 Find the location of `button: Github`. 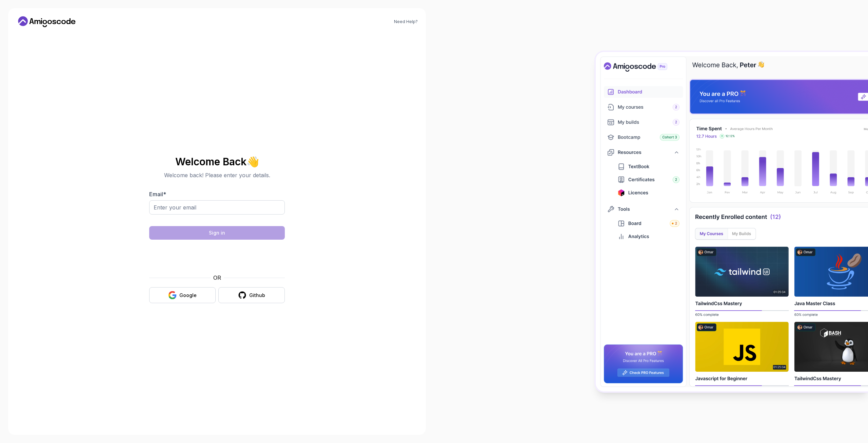

button: Github is located at coordinates (251, 295).